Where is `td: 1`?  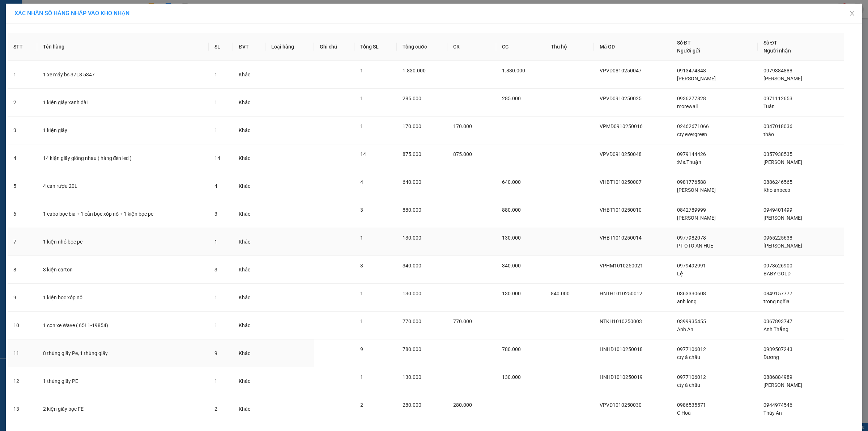
td: 1 is located at coordinates (22, 75).